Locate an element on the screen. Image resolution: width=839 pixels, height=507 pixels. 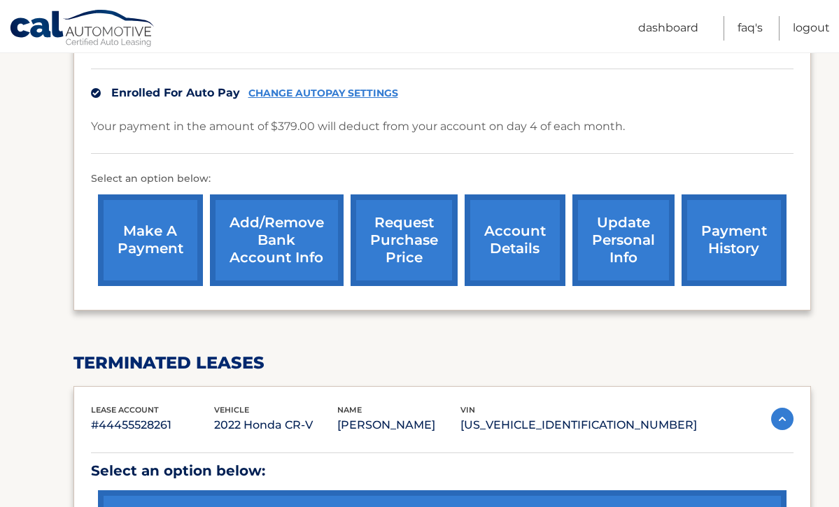
img: check.svg is located at coordinates (96, 93).